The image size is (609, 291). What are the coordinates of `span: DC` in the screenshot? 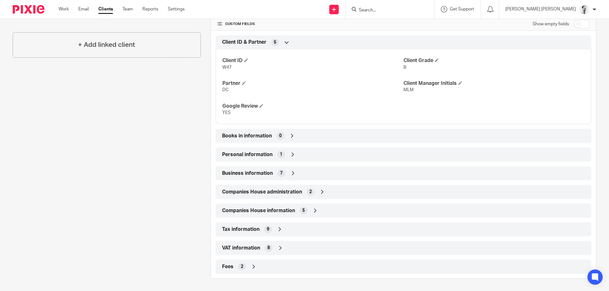 It's located at (225, 90).